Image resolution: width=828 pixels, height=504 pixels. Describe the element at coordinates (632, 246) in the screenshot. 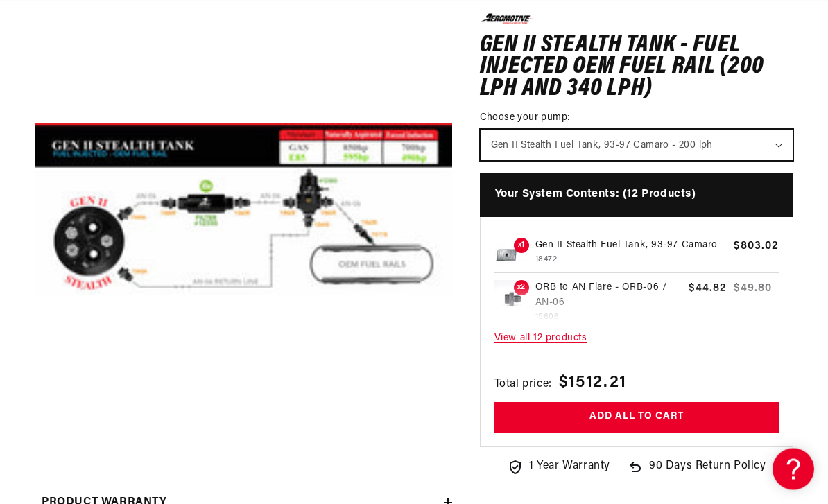

I see `p: Gen II Stealth Fuel Tank, 93-97 Camaro` at that location.